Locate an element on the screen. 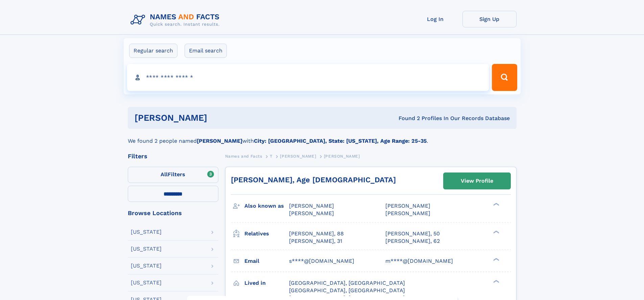 The image size is (644, 300). a: View Profile is located at coordinates (477, 181).